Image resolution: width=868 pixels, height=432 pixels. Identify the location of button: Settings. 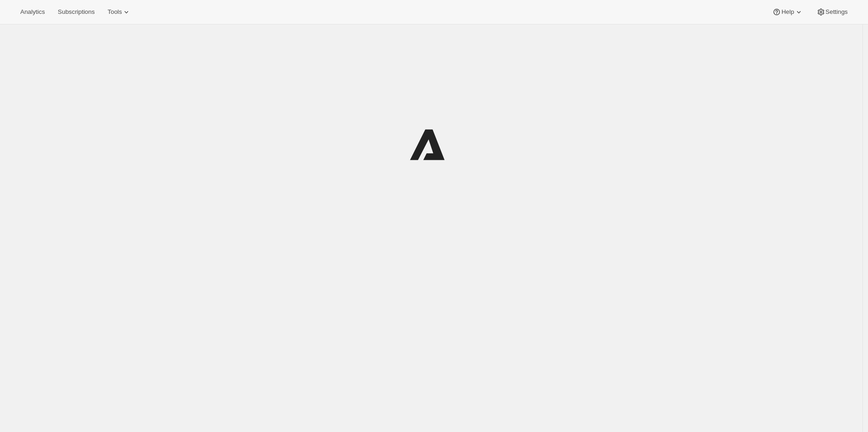
(832, 12).